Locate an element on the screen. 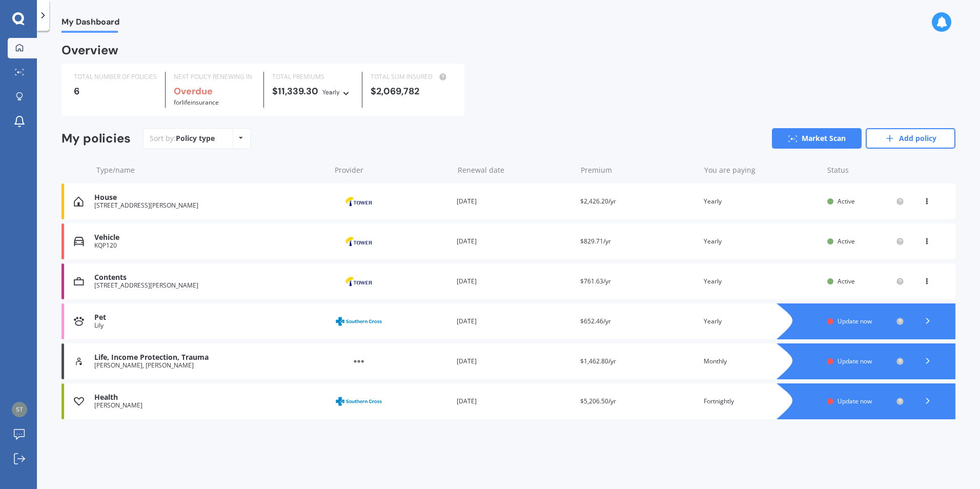  div: Vehicle is located at coordinates (210, 237).